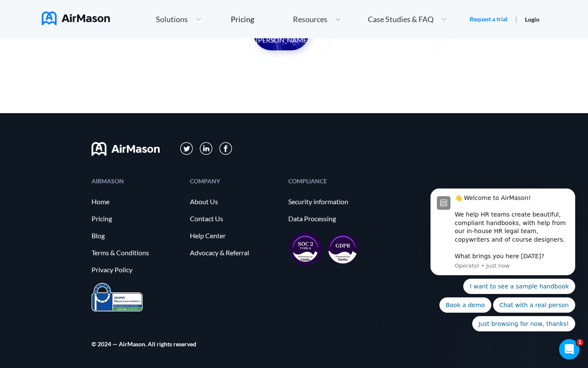 This screenshot has width=588, height=368. What do you see at coordinates (136, 202) in the screenshot?
I see `a: Home` at bounding box center [136, 202].